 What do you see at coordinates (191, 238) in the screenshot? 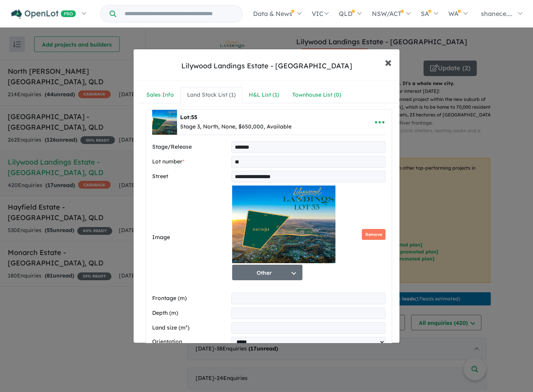
I see `label: Image` at bounding box center [191, 238].